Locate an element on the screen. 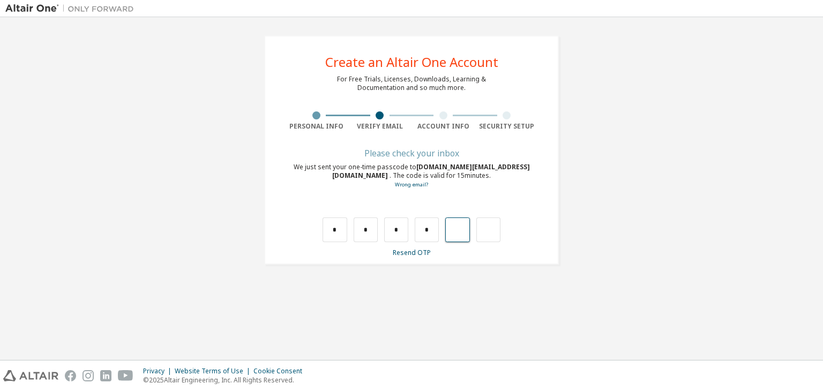 This screenshot has height=391, width=823. div: Security Setup is located at coordinates (507, 126).